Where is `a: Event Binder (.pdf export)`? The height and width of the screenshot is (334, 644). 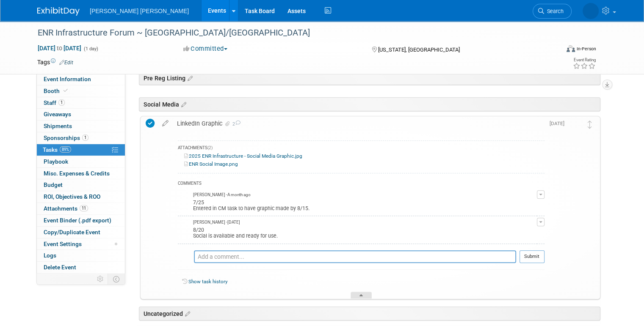 a: Event Binder (.pdf export) is located at coordinates (81, 220).